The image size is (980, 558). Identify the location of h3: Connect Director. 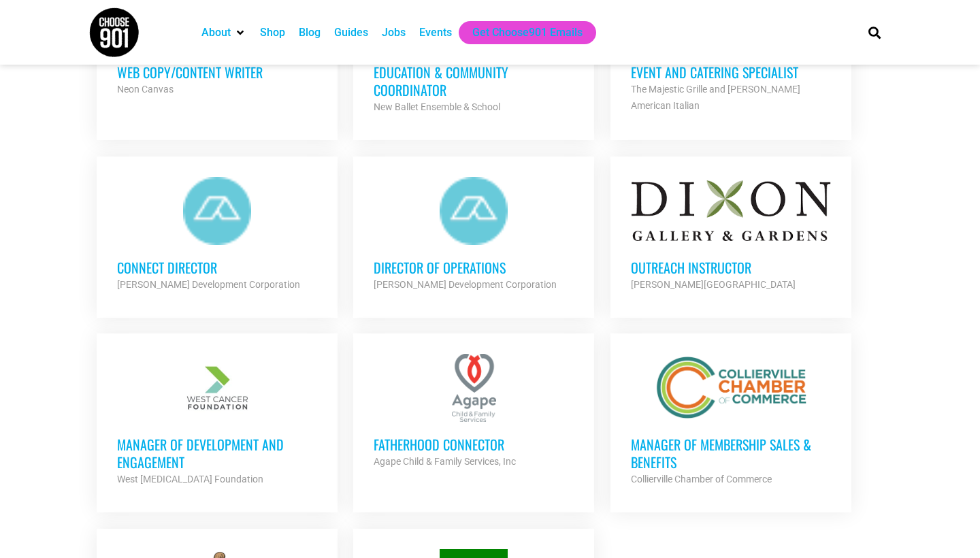
(217, 268).